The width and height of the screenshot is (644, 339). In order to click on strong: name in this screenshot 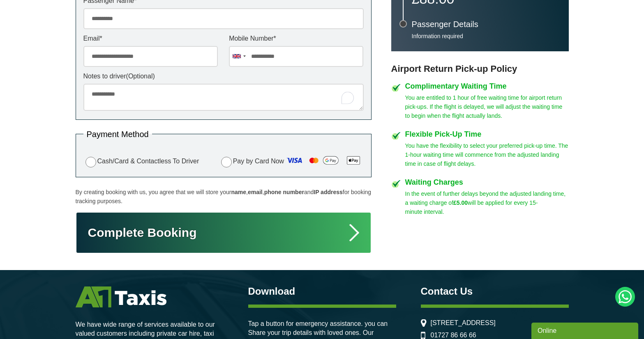, I will do `click(238, 192)`.